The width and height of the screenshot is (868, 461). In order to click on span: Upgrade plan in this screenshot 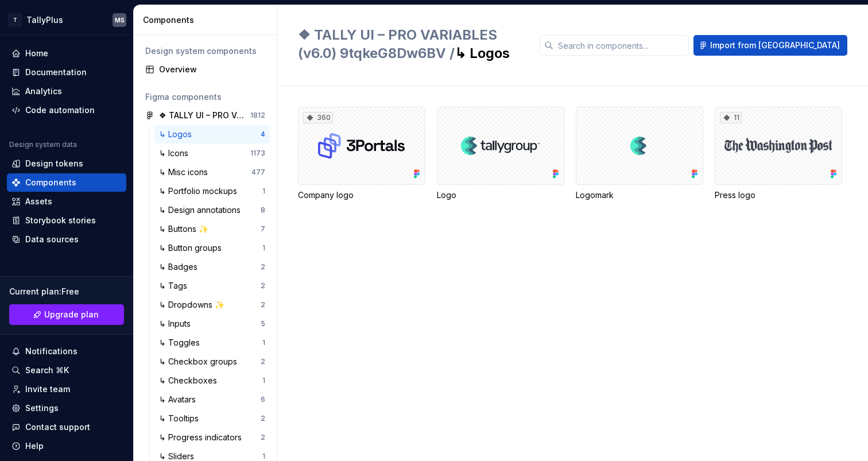, I will do `click(71, 314)`.